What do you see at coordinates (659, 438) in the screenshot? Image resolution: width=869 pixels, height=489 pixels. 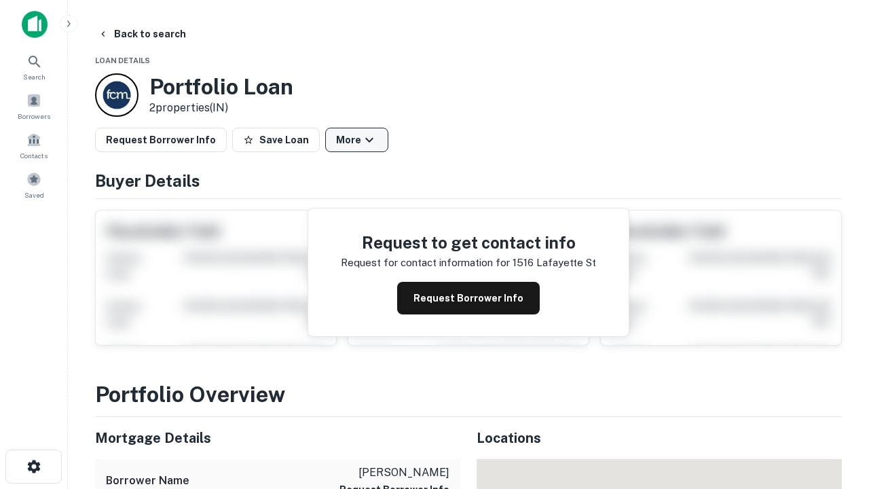 I see `h5: Locations` at bounding box center [659, 438].